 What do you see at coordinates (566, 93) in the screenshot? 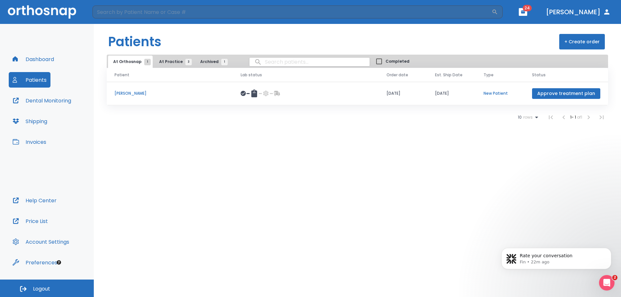
I see `button: Approve treatment plan` at bounding box center [566, 93].